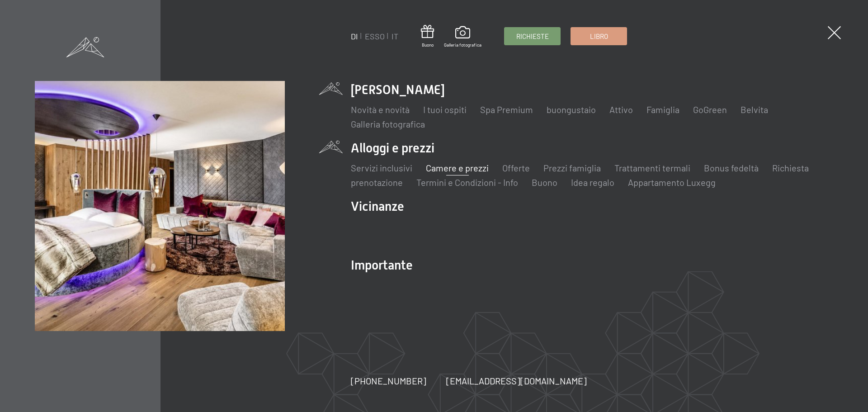 The image size is (868, 412). What do you see at coordinates (791, 168) in the screenshot?
I see `a: Richiesta` at bounding box center [791, 168].